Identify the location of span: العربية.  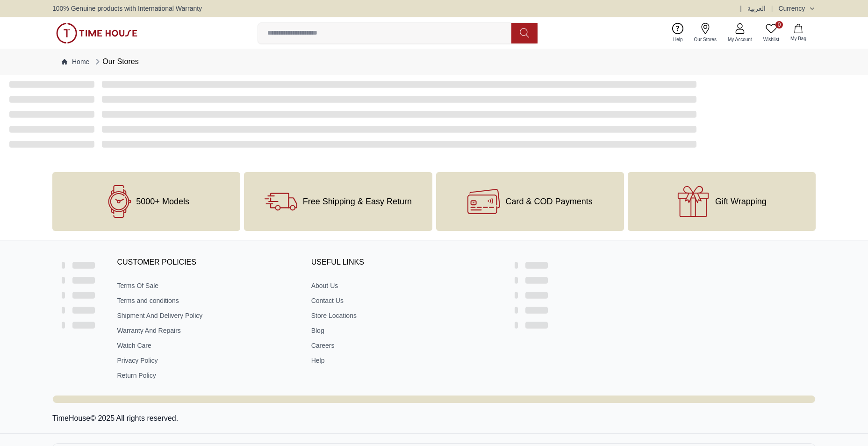
(756, 9).